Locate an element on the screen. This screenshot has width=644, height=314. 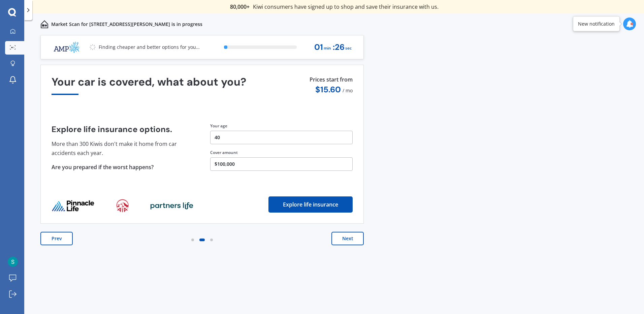
img: life_provider_logo_1 is located at coordinates (122, 206).